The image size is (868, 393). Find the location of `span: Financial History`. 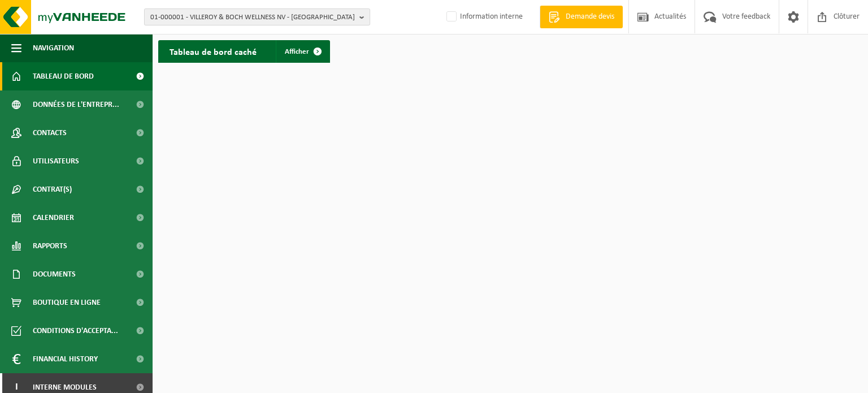

span: Financial History is located at coordinates (65, 359).